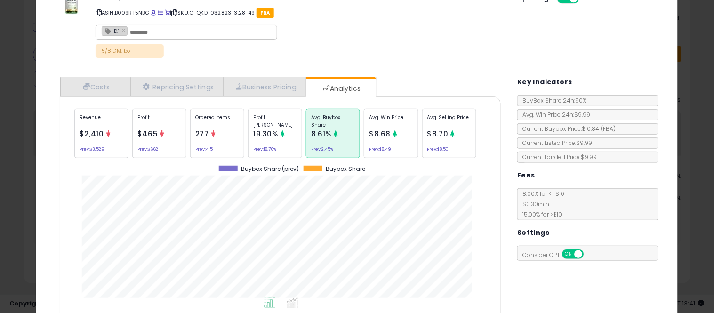 The width and height of the screenshot is (714, 313). What do you see at coordinates (167, 13) in the screenshot?
I see `a: Your listing only` at bounding box center [167, 13].